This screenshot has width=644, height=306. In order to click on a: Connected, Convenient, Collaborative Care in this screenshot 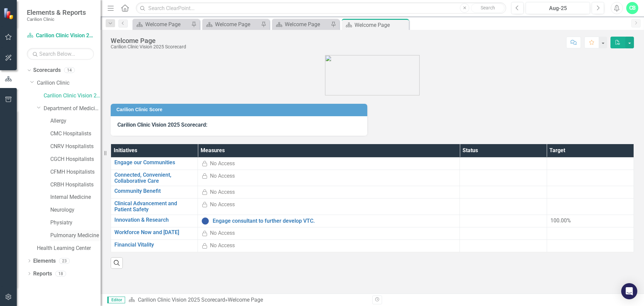, I will do `click(155, 177)`.